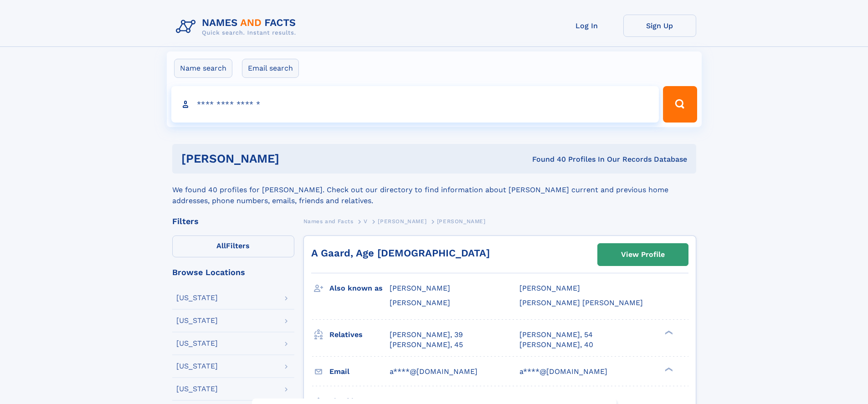 The height and width of the screenshot is (404, 868). What do you see at coordinates (203, 68) in the screenshot?
I see `label: Name search` at bounding box center [203, 68].